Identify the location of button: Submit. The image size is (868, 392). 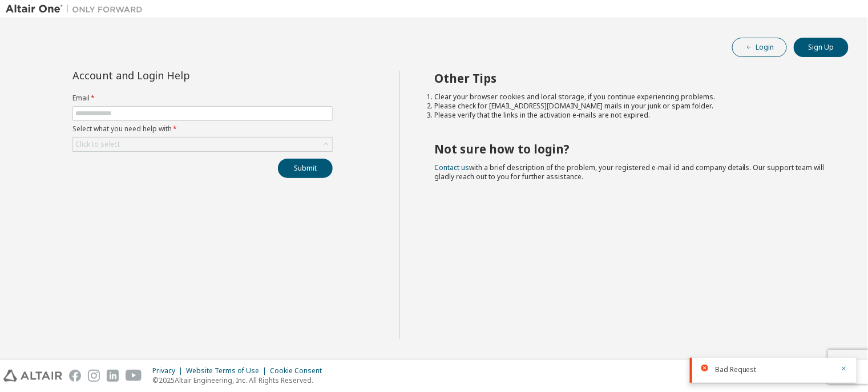
(306, 168).